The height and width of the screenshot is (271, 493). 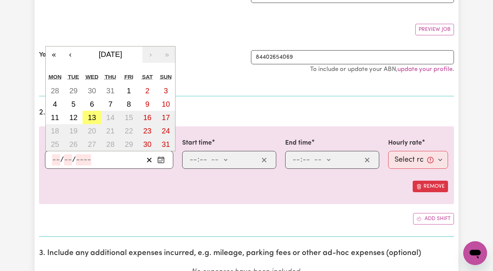 I want to click on label: End time, so click(x=298, y=143).